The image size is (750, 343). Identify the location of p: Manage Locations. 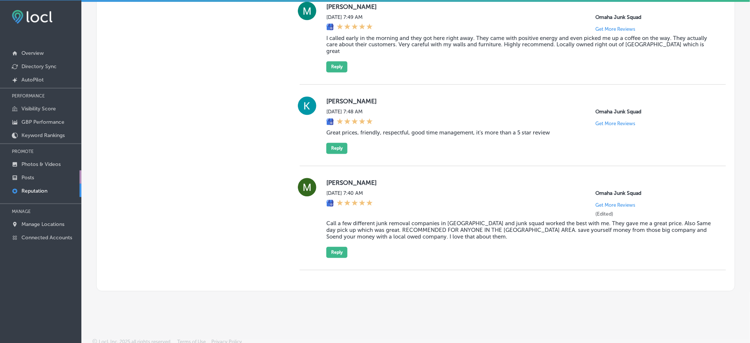
(43, 224).